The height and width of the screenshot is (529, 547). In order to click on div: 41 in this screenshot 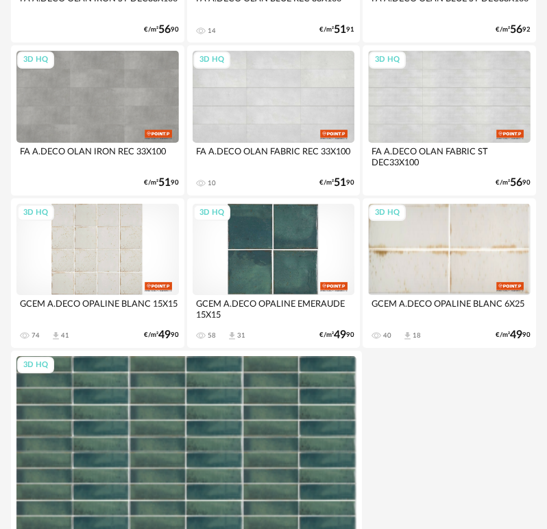, I will do `click(65, 335)`.